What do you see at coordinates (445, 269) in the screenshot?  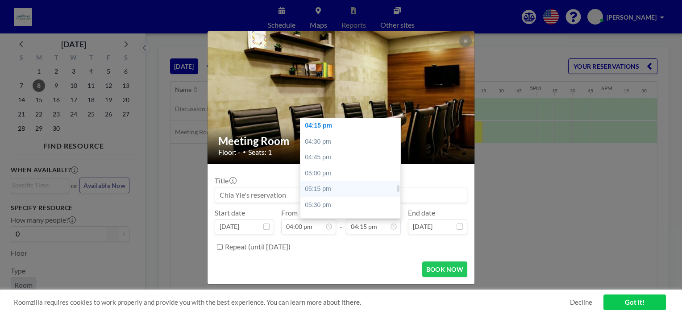 I see `button: BOOK NOW` at bounding box center [445, 269].